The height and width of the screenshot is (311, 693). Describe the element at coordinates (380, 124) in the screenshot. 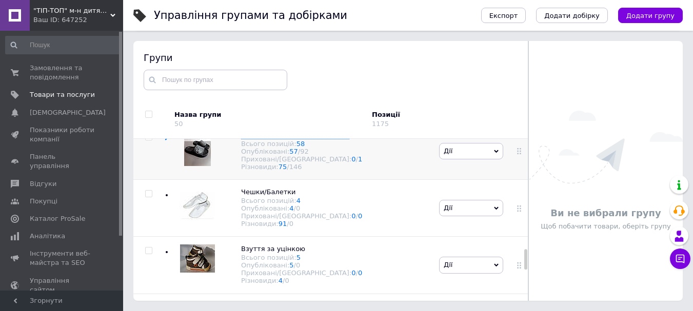

I see `div: 1175` at that location.